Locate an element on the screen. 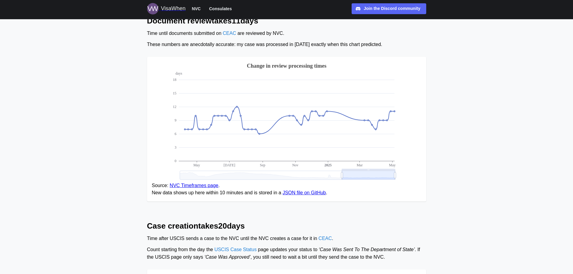 This screenshot has height=274, width=573. text: 0 is located at coordinates (175, 161).